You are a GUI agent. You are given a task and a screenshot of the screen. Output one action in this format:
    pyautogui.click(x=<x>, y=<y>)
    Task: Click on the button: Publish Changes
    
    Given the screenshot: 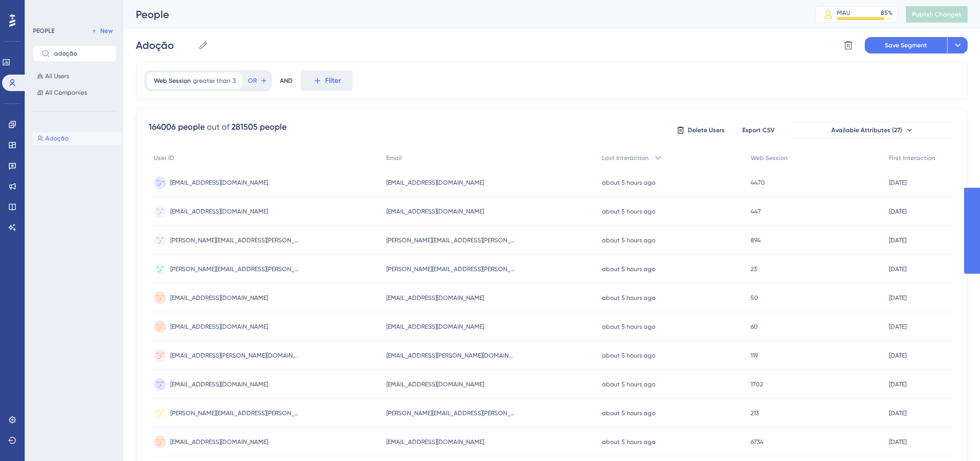 What is the action you would take?
    pyautogui.click(x=937, y=15)
    